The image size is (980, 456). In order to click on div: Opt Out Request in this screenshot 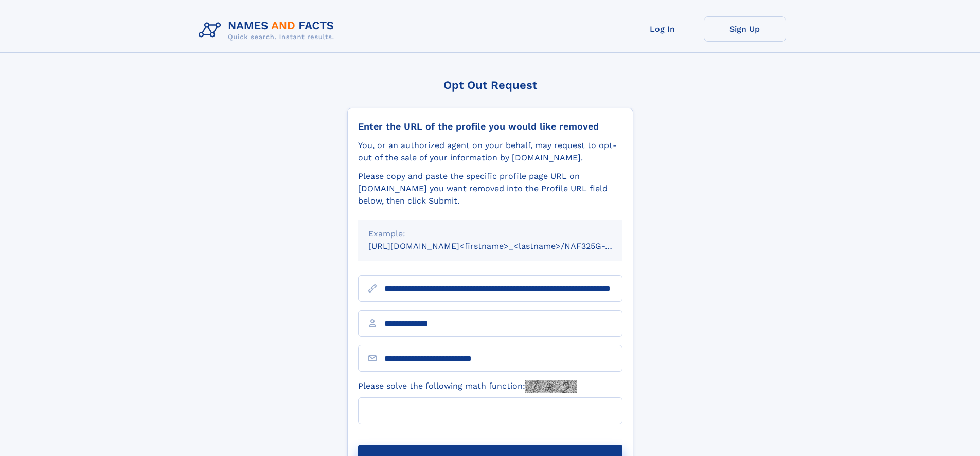, I will do `click(490, 85)`.